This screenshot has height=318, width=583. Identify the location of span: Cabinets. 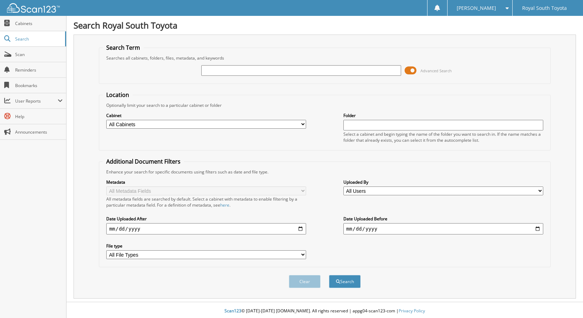
(39, 23).